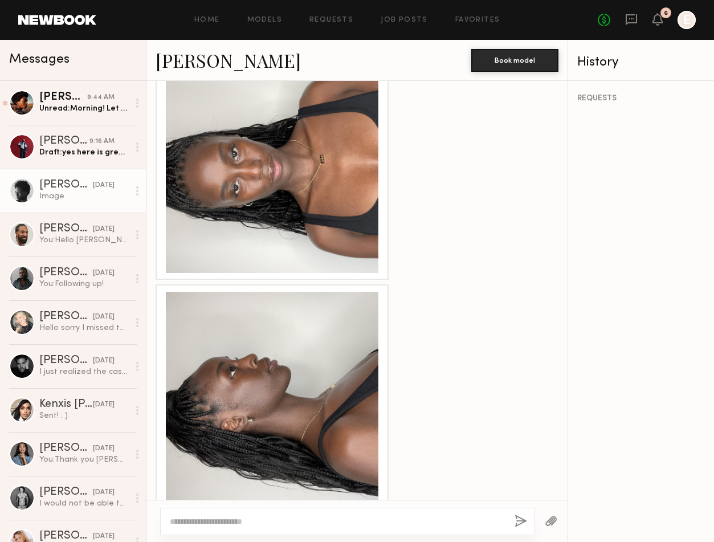 This screenshot has width=714, height=542. Describe the element at coordinates (84, 108) in the screenshot. I see `div: Unread: Morning! Let me know if you received it.` at that location.